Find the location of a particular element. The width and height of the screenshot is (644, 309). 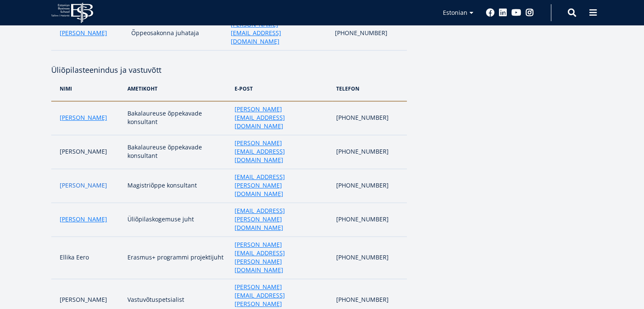

th: nimi is located at coordinates (87, 88).